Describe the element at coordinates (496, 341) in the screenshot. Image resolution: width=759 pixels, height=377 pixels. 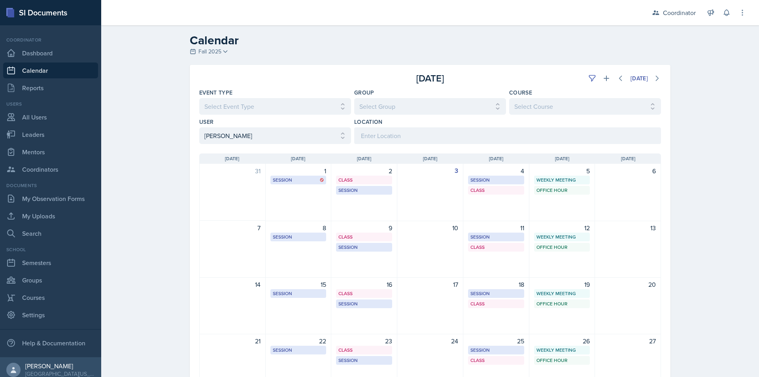
I see `div: 25` at that location.